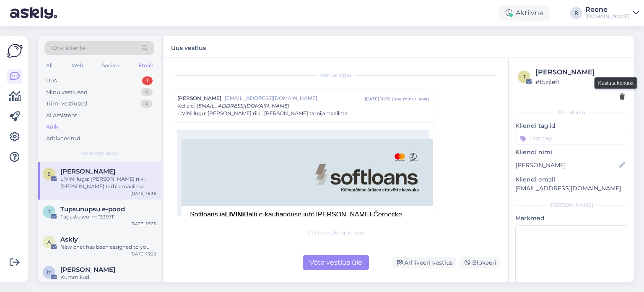 This screenshot has width=644, height=292. Describe the element at coordinates (49, 174) in the screenshot. I see `span: E` at that location.